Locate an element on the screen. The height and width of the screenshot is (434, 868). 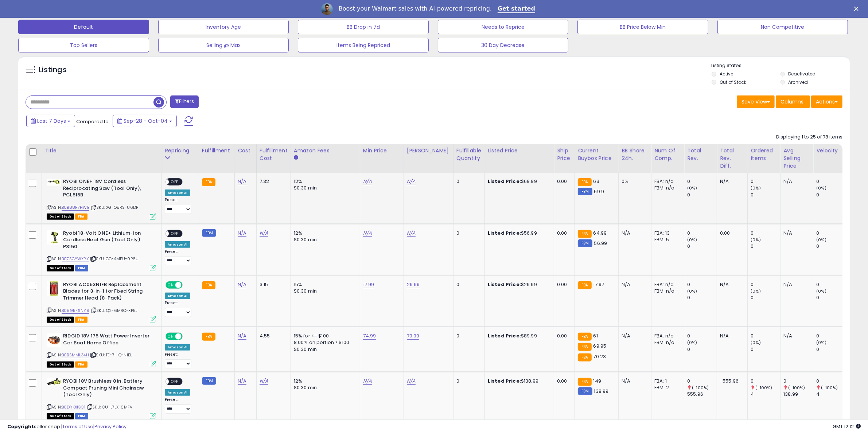
div: FBM: 5 is located at coordinates (667, 240).